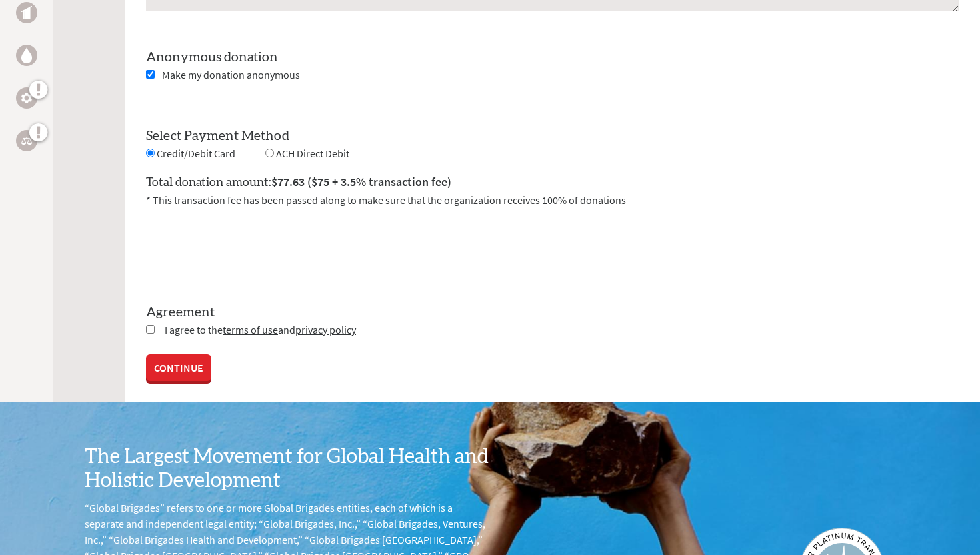 The image size is (980, 555). I want to click on label: Select Payment Method, so click(218, 136).